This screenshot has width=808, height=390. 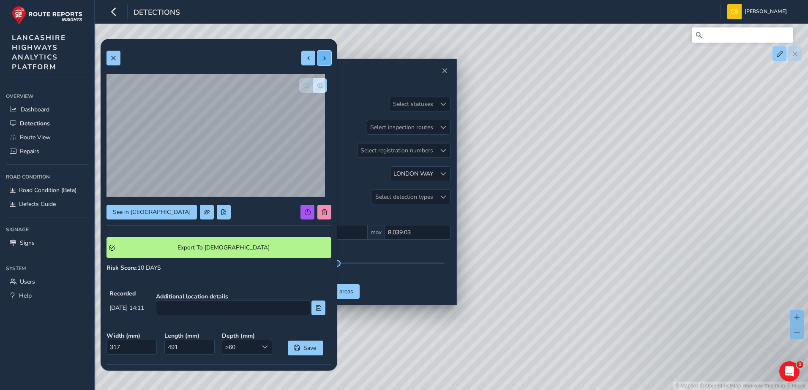 I want to click on button: Close, so click(x=445, y=71).